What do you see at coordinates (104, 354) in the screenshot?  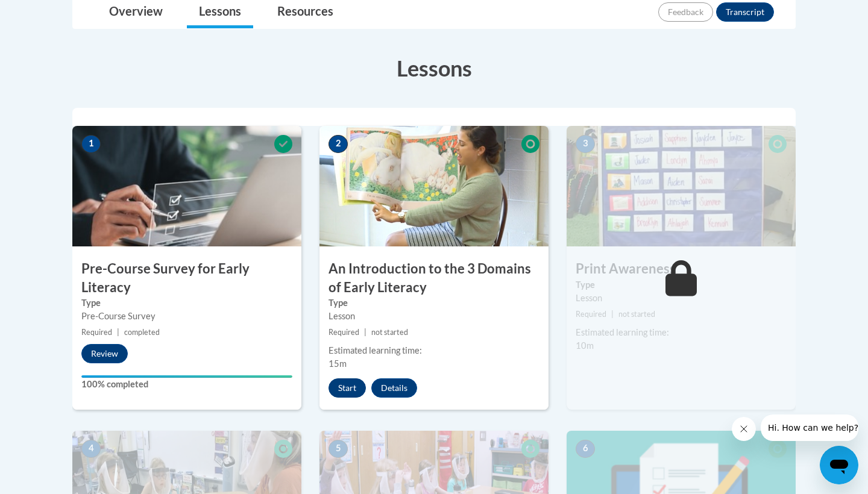 I see `button: Review` at bounding box center [104, 354].